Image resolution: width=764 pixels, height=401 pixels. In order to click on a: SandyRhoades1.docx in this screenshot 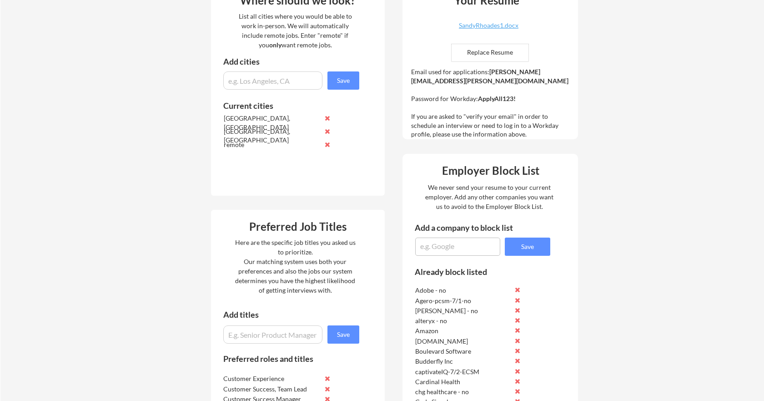, I will do `click(489, 29)`.